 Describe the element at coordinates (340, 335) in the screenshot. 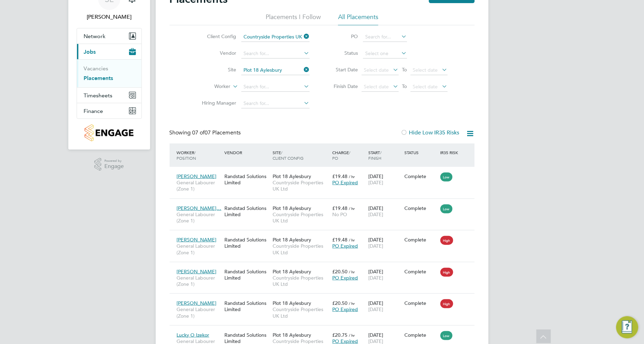

I see `span: £20.75` at that location.